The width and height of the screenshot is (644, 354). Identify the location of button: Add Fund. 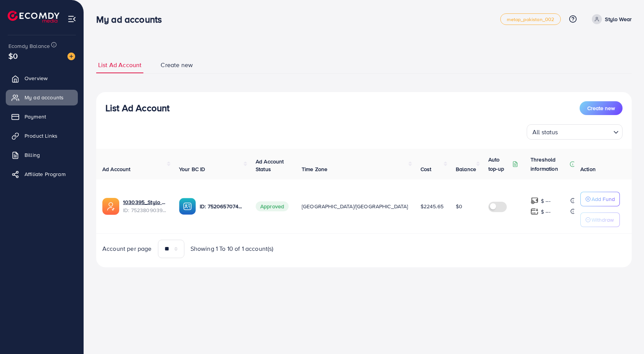
(600, 199).